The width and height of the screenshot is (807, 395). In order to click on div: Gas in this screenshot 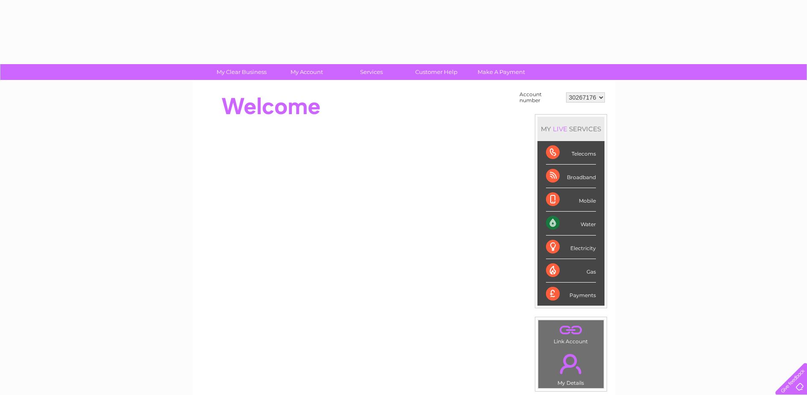, I will do `click(571, 271)`.